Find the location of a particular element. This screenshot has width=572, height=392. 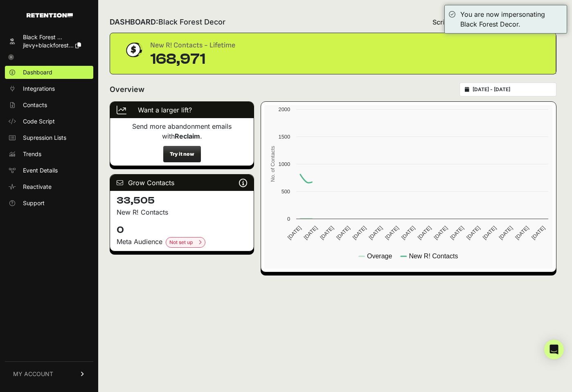

span: Contacts is located at coordinates (35, 105).